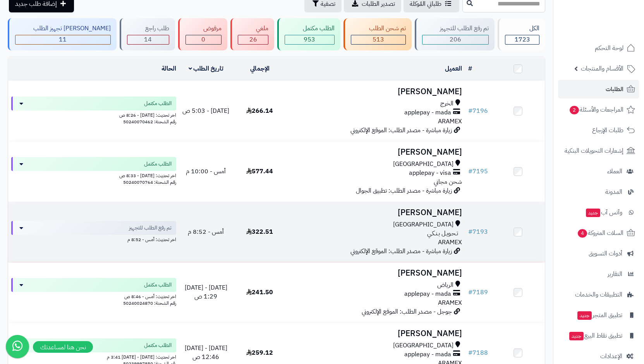 Image resolution: width=644 pixels, height=364 pixels. Describe the element at coordinates (599, 110) in the screenshot. I see `a: المراجعات والأسئلة2` at that location.